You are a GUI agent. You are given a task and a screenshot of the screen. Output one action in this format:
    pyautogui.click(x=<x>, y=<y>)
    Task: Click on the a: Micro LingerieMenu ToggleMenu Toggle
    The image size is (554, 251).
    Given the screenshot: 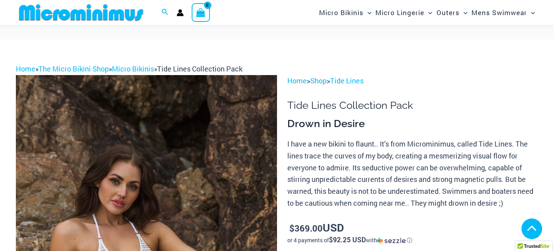 What is the action you would take?
    pyautogui.click(x=403, y=12)
    